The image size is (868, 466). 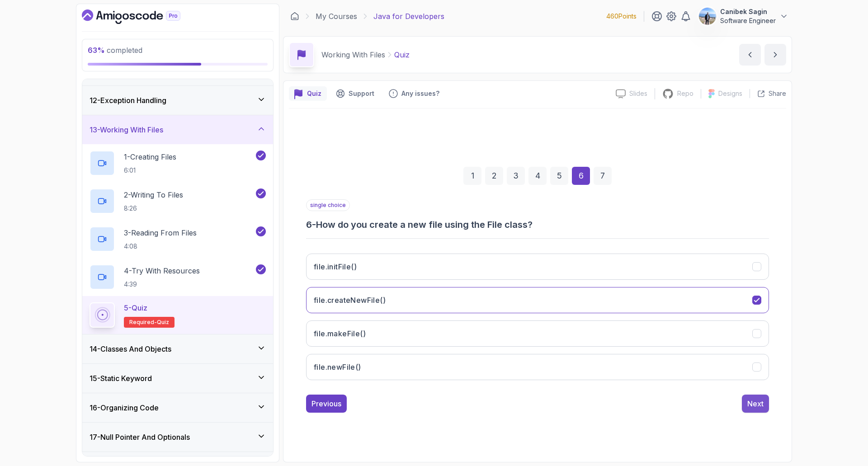 What do you see at coordinates (602, 176) in the screenshot?
I see `div: 7` at bounding box center [602, 176].